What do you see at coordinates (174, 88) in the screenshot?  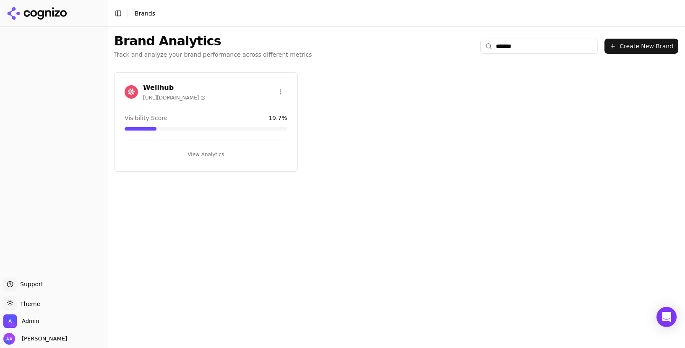 I see `h3: Wellhub` at bounding box center [174, 88].